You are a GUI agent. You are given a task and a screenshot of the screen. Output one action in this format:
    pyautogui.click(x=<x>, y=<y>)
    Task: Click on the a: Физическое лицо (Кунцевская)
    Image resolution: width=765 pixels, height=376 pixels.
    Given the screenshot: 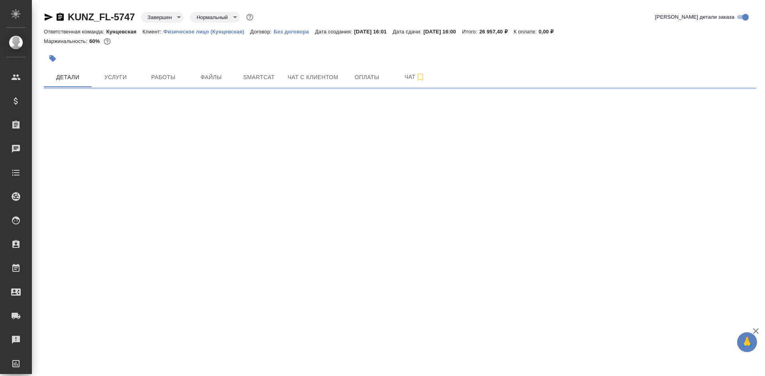 What is the action you would take?
    pyautogui.click(x=207, y=31)
    